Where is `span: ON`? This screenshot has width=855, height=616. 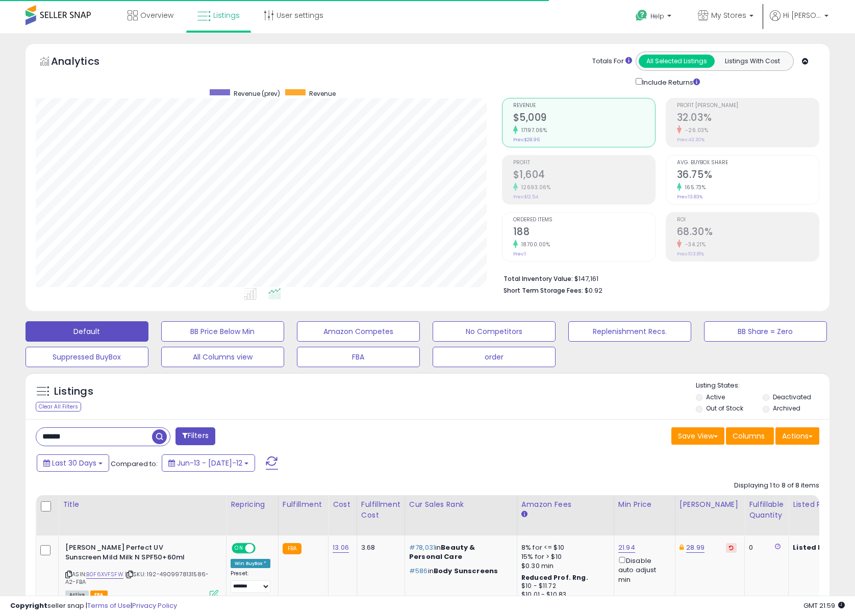 span: ON is located at coordinates (238, 548).